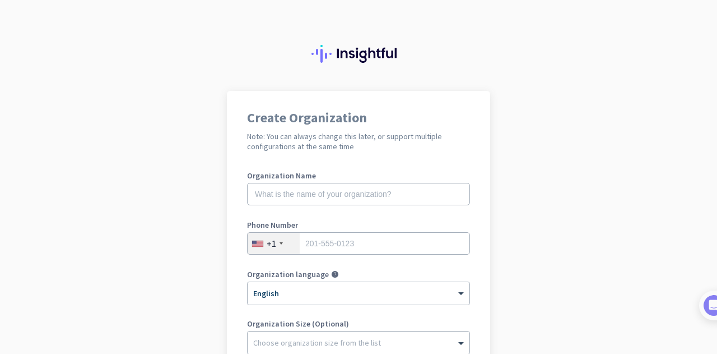  I want to click on label: Organization language, so click(288, 274).